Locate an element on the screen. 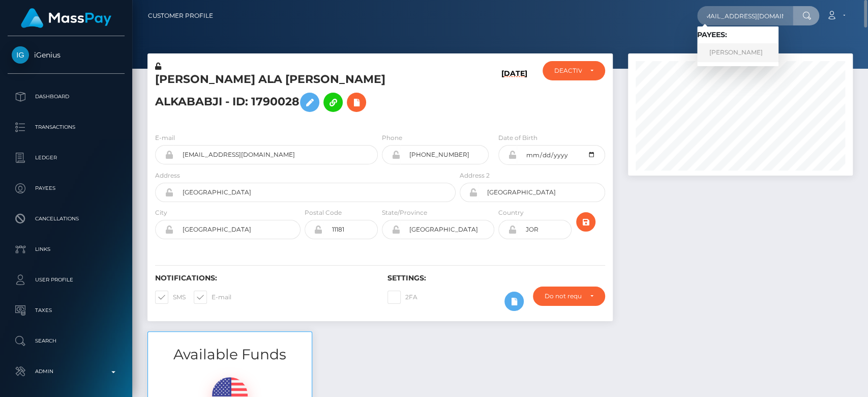 This screenshot has width=868, height=397. a: Search is located at coordinates (66, 341).